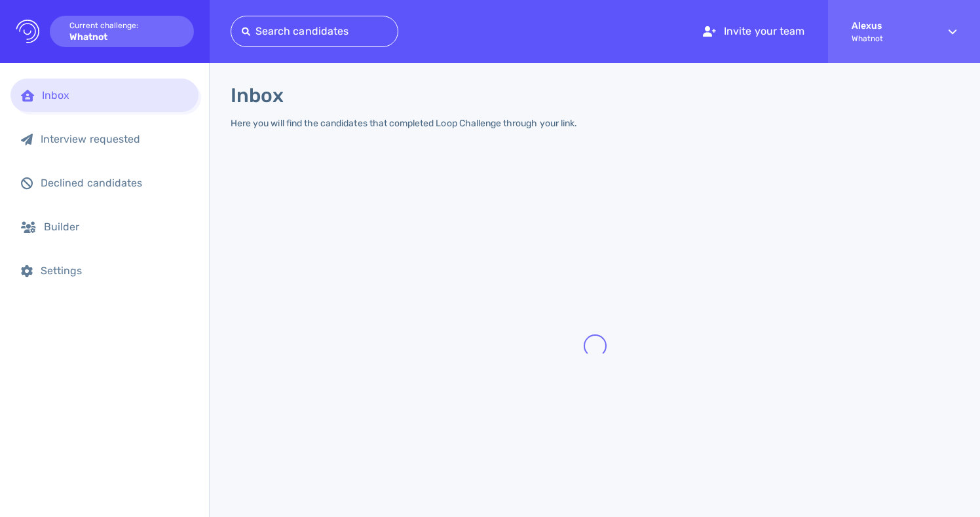 The width and height of the screenshot is (980, 517). Describe the element at coordinates (116, 226) in the screenshot. I see `div: Builder` at that location.